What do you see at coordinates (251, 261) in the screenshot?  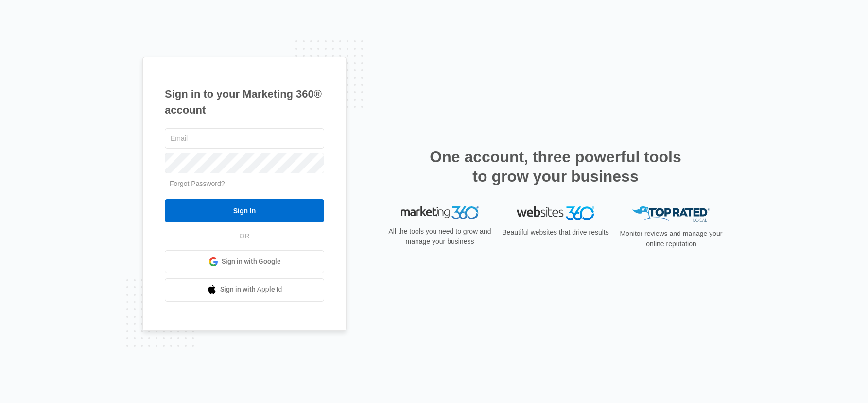 I see `span: Sign in with Google` at bounding box center [251, 261].